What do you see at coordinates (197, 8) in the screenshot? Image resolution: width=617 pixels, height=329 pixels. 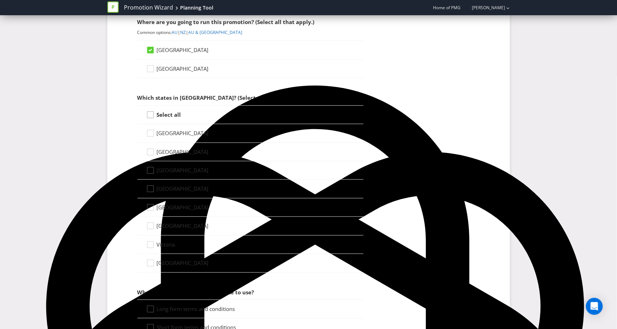 I see `div: Planning Tool` at bounding box center [197, 8].